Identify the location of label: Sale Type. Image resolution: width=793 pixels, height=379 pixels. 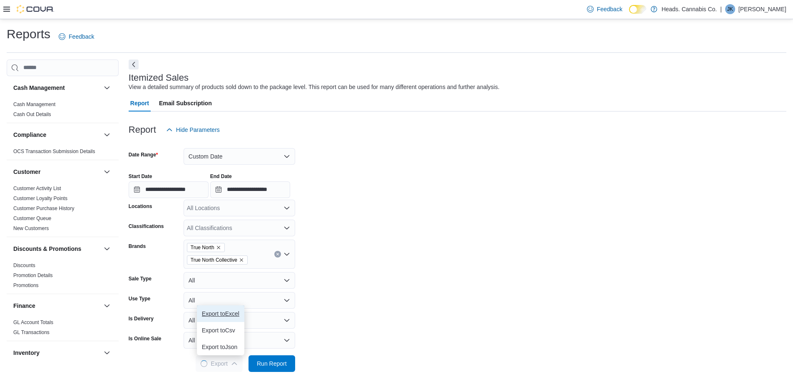
(140, 279).